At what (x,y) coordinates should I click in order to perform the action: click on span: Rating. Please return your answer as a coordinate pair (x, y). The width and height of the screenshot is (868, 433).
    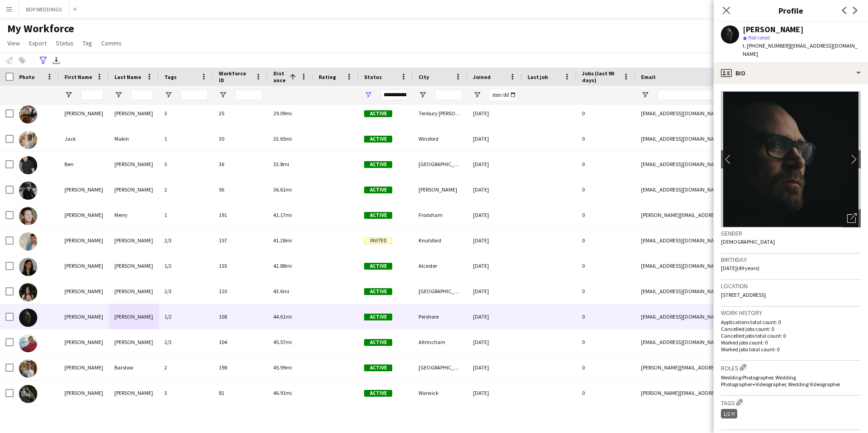
    Looking at the image, I should click on (327, 76).